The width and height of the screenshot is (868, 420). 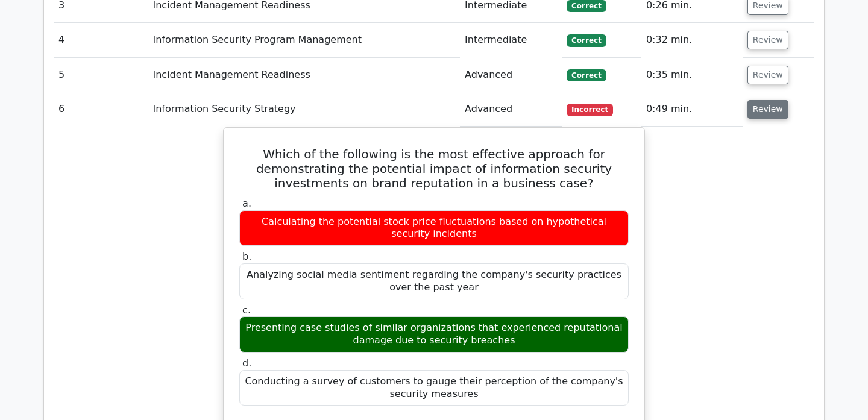 I want to click on span: a., so click(x=246, y=203).